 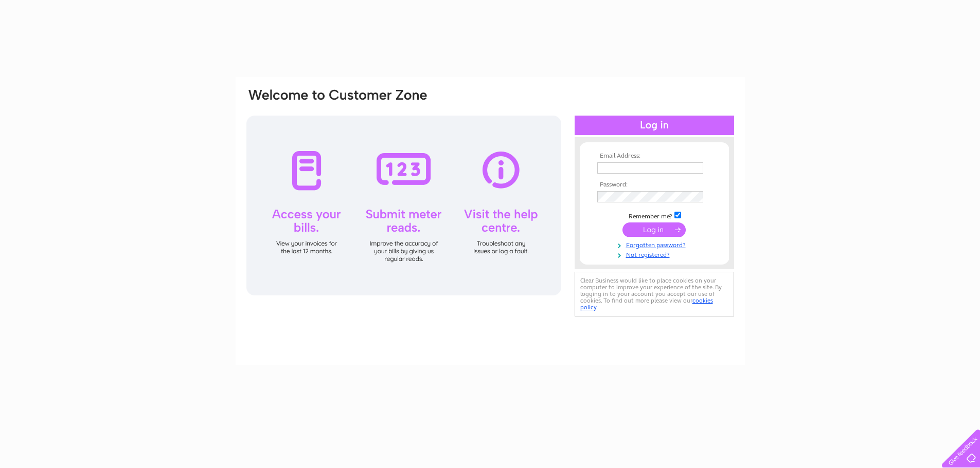 What do you see at coordinates (654, 185) in the screenshot?
I see `th: Password:` at bounding box center [654, 185].